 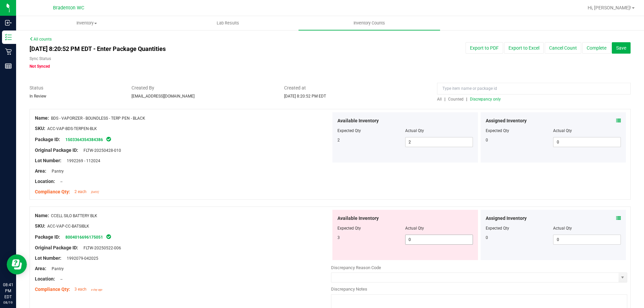 What do you see at coordinates (84, 140) in the screenshot?
I see `a: 1503364354384386` at bounding box center [84, 140].